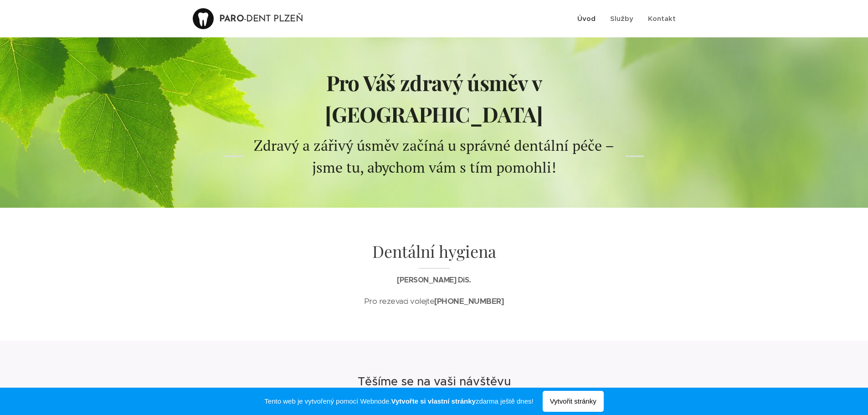 This screenshot has width=868, height=415. I want to click on span: Služby, so click(622, 18).